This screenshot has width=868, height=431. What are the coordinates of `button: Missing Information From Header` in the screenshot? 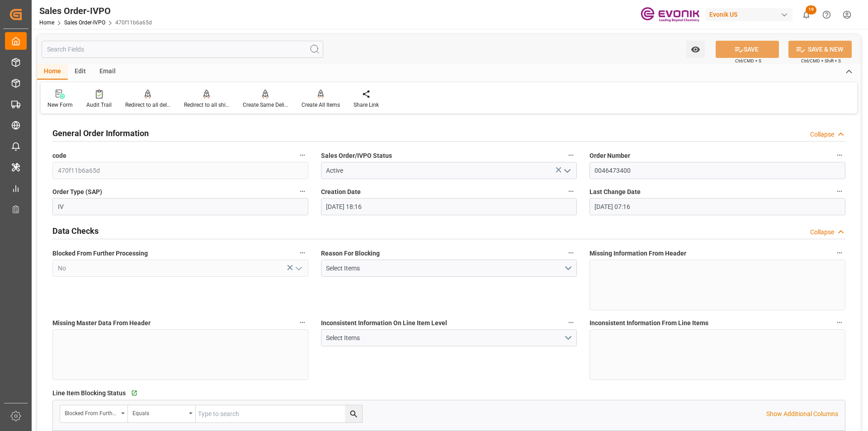 It's located at (840, 253).